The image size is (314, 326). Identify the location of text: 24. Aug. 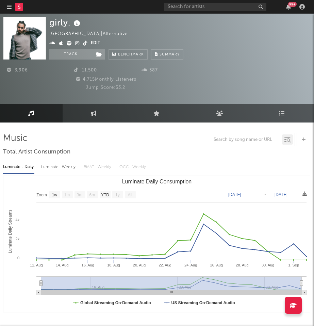
(190, 265).